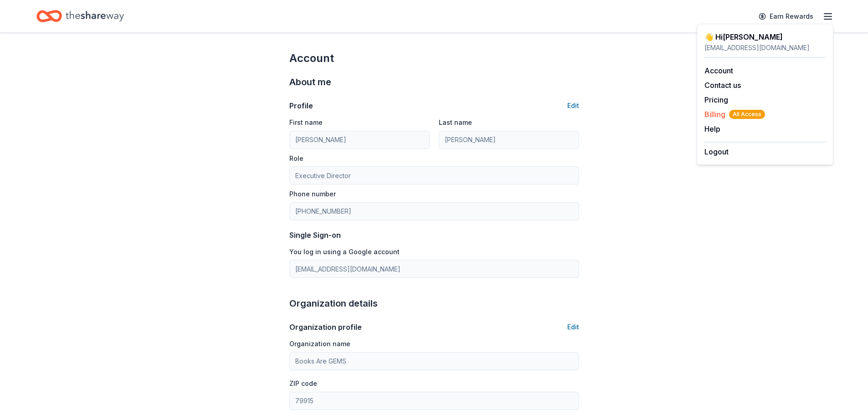  I want to click on span: Billing, so click(735, 115).